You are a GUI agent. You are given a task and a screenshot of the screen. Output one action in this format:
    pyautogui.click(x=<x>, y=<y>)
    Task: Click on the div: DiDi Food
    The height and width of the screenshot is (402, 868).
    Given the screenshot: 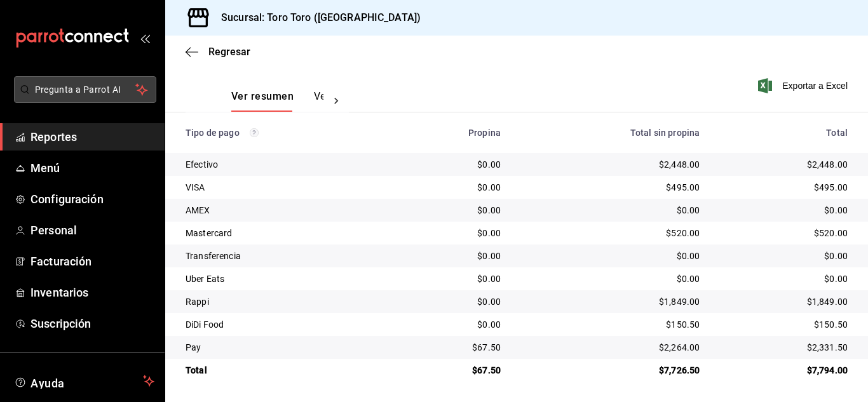 What is the action you would take?
    pyautogui.click(x=285, y=325)
    